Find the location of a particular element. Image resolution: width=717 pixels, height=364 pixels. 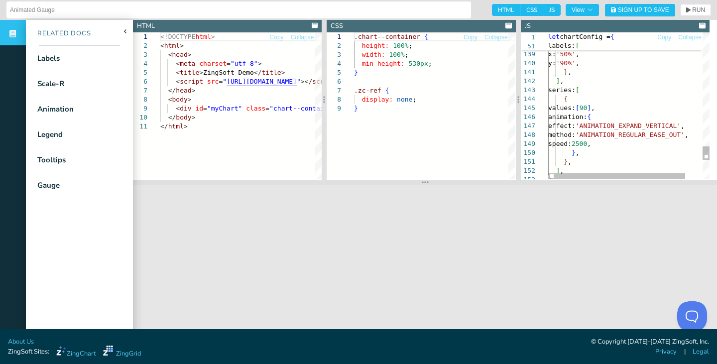

span: id is located at coordinates (199, 108).